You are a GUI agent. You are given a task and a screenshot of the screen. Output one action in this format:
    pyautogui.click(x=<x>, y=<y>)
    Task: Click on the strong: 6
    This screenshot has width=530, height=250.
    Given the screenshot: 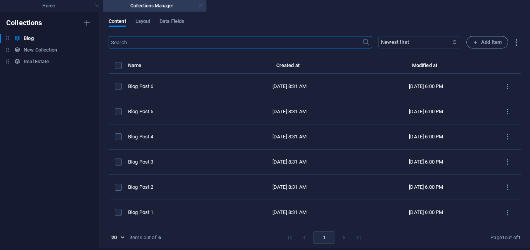 What is the action you would take?
    pyautogui.click(x=160, y=238)
    